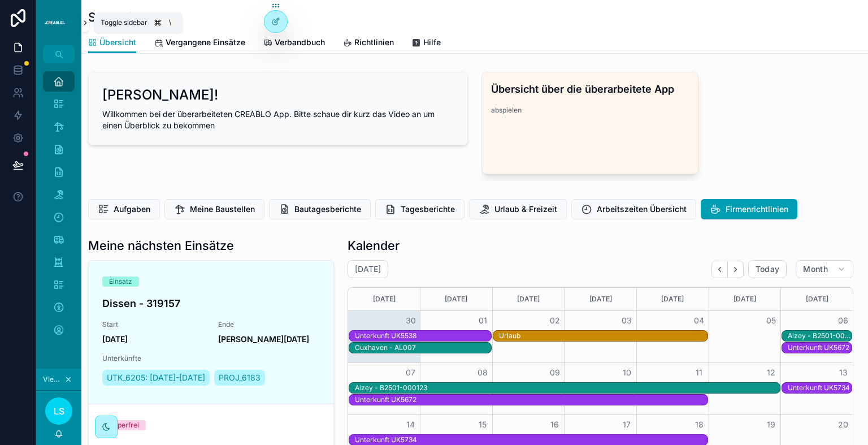 The height and width of the screenshot is (445, 868). Describe the element at coordinates (767, 269) in the screenshot. I see `span: Today` at that location.